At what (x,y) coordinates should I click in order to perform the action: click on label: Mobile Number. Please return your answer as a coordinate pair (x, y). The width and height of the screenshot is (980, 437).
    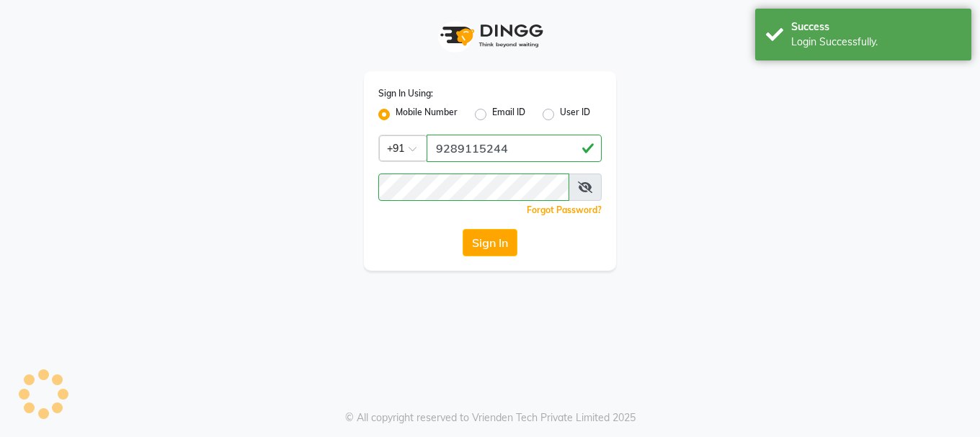
    Looking at the image, I should click on (426, 114).